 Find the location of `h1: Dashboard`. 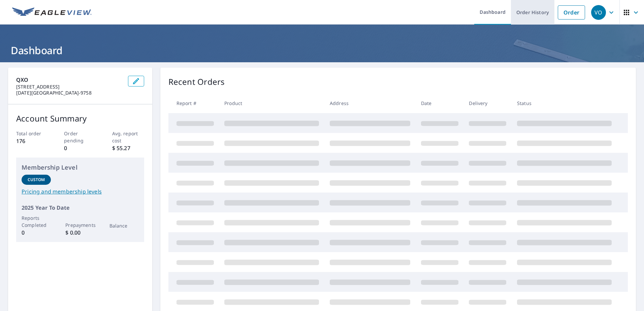

h1: Dashboard is located at coordinates (322, 50).